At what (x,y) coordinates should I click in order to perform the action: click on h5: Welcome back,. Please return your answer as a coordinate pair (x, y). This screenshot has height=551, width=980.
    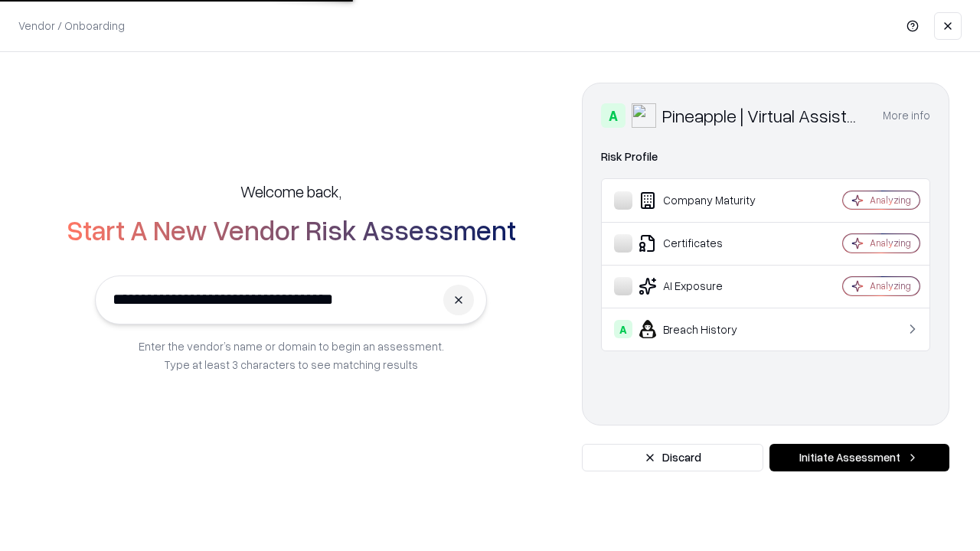
    Looking at the image, I should click on (291, 191).